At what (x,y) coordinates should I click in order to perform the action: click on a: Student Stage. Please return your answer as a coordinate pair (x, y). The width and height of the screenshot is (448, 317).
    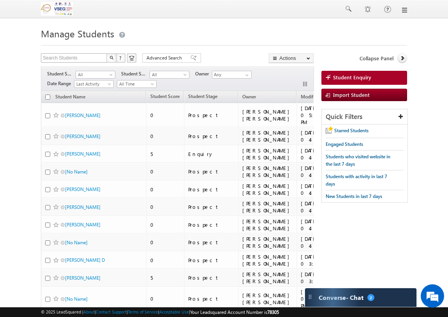
    Looking at the image, I should click on (203, 97).